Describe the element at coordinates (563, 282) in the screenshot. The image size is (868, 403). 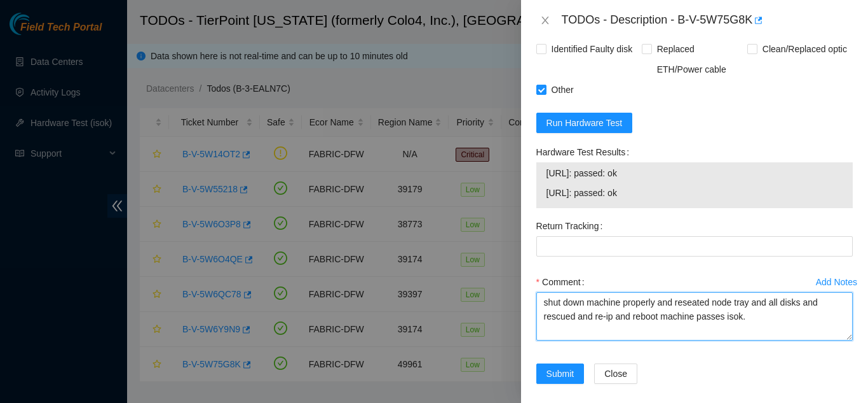
I see `label: Comment` at that location.